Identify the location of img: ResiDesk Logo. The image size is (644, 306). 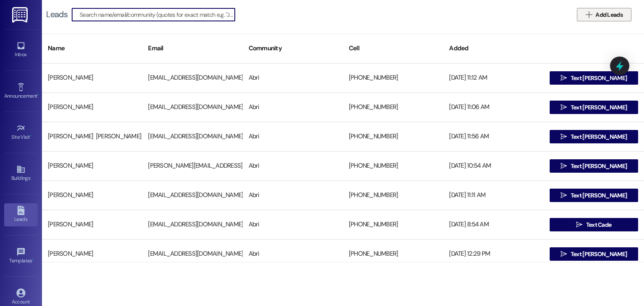
(20, 14).